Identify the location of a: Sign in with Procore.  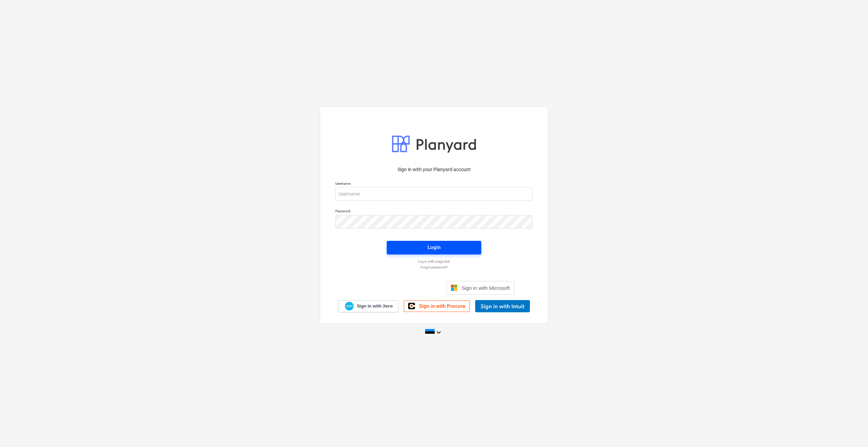
(437, 306).